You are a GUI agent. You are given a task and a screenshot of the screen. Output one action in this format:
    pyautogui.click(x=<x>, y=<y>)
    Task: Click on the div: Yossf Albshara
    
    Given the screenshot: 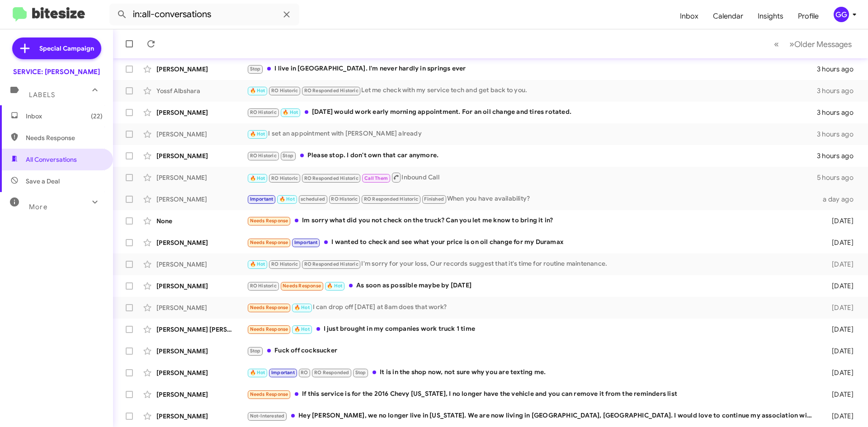 What is the action you would take?
    pyautogui.click(x=202, y=91)
    